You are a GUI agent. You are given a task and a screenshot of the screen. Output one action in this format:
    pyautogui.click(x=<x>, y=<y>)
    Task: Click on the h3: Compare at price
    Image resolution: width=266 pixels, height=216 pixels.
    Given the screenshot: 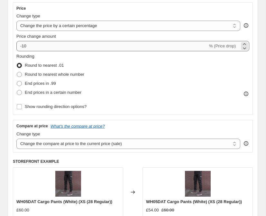 What is the action you would take?
    pyautogui.click(x=32, y=126)
    